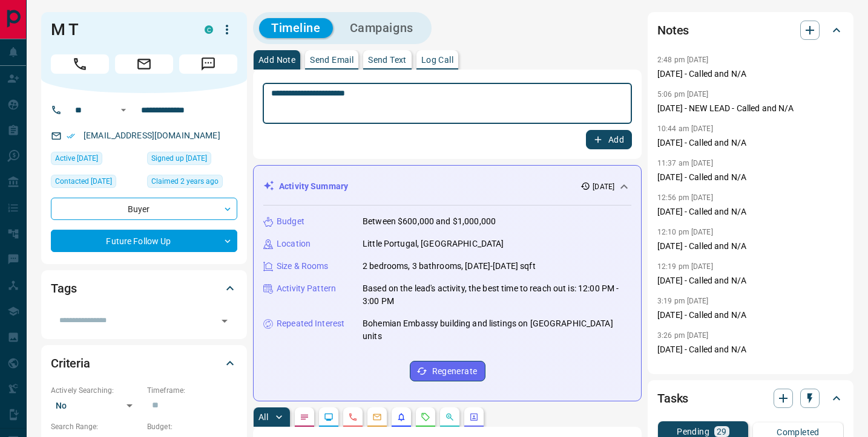 This screenshot has width=868, height=437. Describe the element at coordinates (448, 371) in the screenshot. I see `button: Regenerate` at that location.